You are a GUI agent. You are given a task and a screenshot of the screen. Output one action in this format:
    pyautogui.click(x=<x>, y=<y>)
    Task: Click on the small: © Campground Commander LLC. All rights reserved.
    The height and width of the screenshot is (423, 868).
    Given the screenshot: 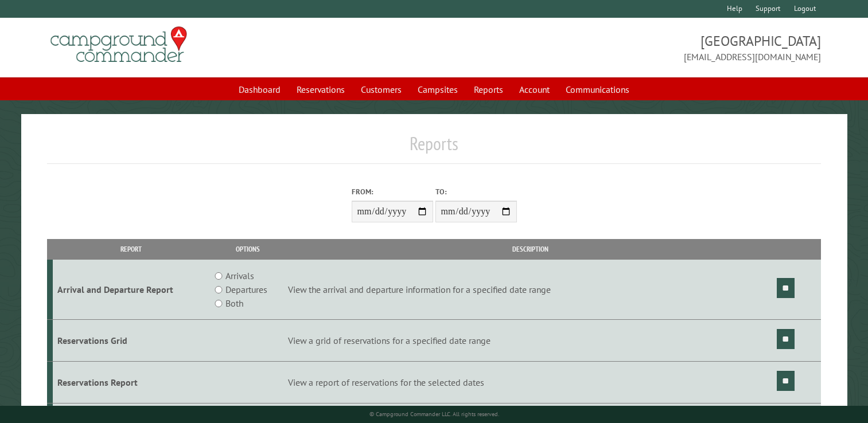 What is the action you would take?
    pyautogui.click(x=435, y=414)
    